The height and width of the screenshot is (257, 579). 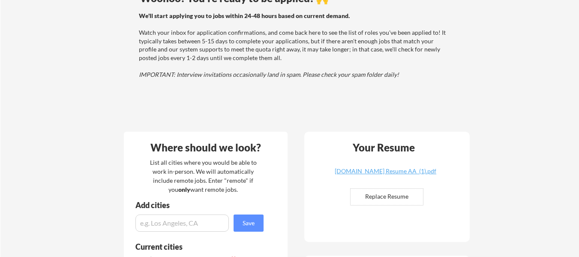 What do you see at coordinates (249, 223) in the screenshot?
I see `button: Save` at bounding box center [249, 223].